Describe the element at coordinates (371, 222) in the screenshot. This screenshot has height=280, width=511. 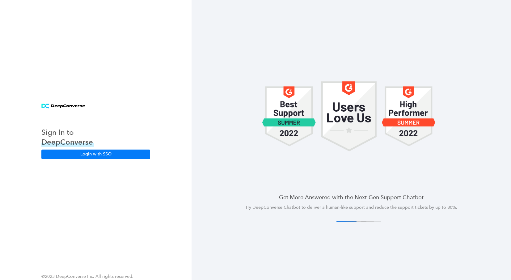
I see `button: 4` at that location.